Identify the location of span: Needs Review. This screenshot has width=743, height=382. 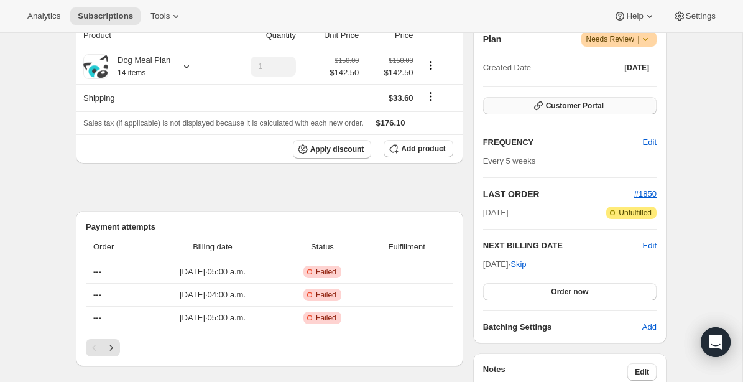
(620, 39).